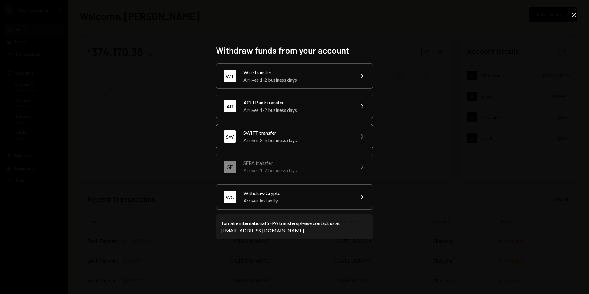 This screenshot has width=589, height=294. I want to click on div: AB, so click(230, 106).